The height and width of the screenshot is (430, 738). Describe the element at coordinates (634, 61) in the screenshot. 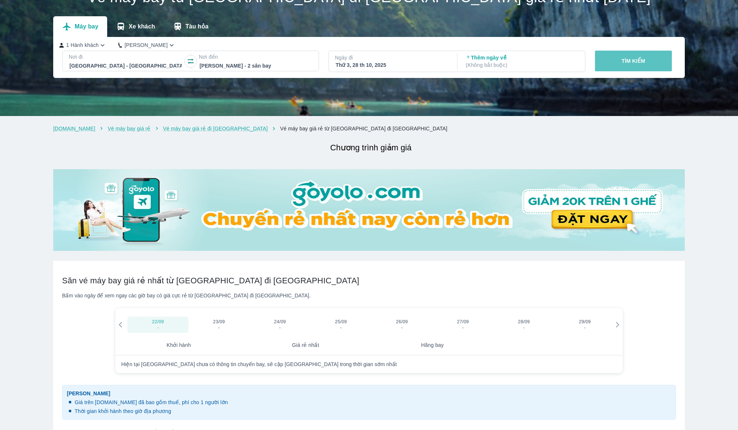

I see `p: TÌM KIẾM` at that location.